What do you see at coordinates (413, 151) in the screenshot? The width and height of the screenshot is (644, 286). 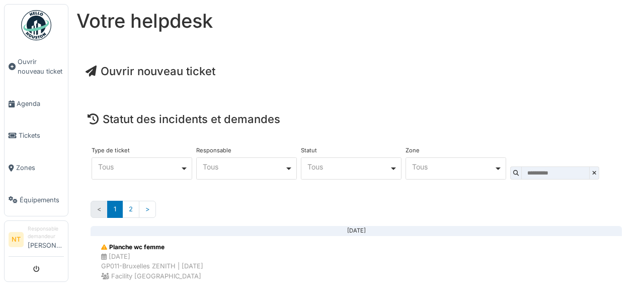 I see `label: Zone` at bounding box center [413, 151].